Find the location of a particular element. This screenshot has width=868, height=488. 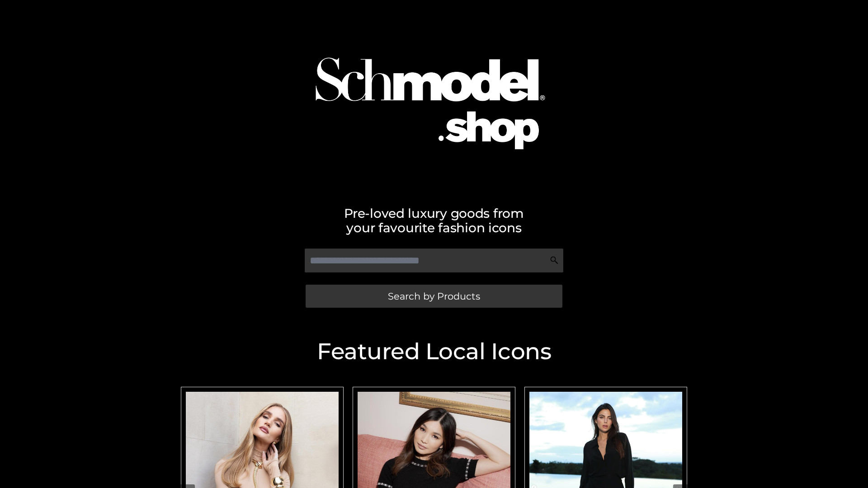

span: Search by Products is located at coordinates (434, 296).